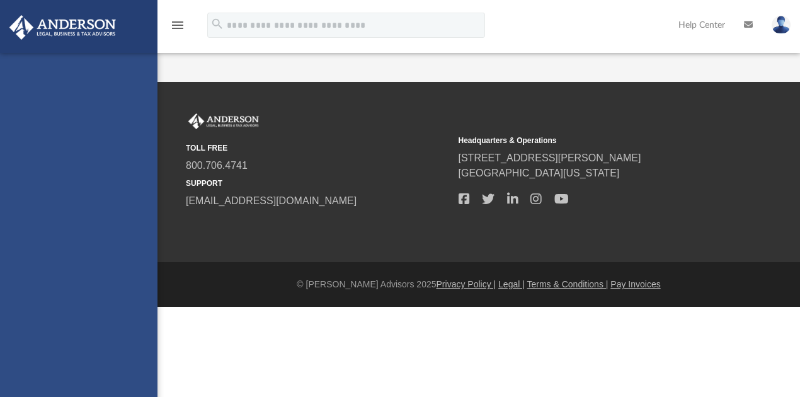 This screenshot has width=800, height=397. Describe the element at coordinates (178, 28) in the screenshot. I see `a: menu` at that location.